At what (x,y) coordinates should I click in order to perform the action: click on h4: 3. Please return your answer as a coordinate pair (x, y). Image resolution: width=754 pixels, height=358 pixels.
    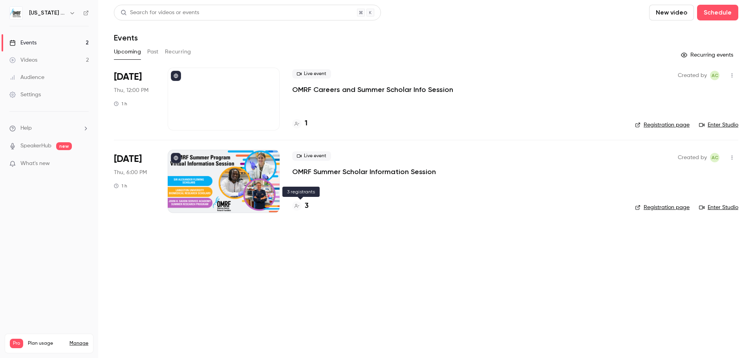
    Looking at the image, I should click on (307, 206).